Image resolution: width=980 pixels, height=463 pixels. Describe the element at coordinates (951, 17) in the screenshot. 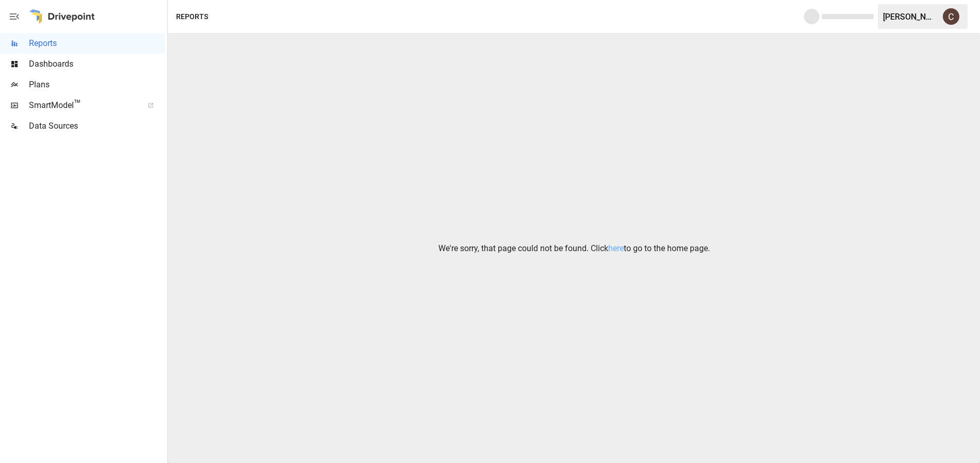

I see `button: Colin Fiala` at that location.